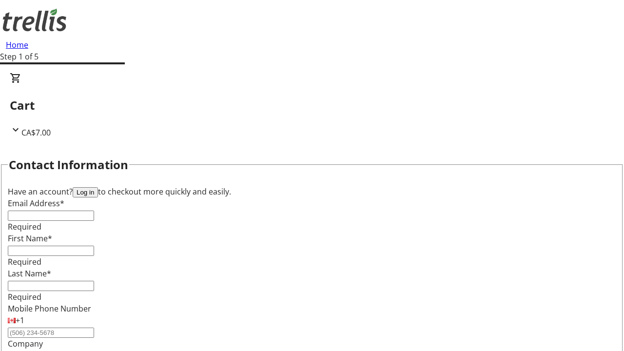 The image size is (624, 351). Describe the element at coordinates (25, 344) in the screenshot. I see `label: Company` at that location.